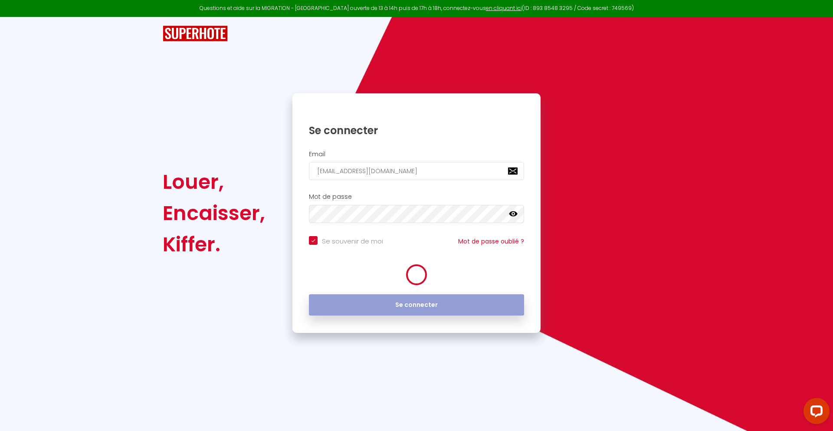  What do you see at coordinates (214, 244) in the screenshot?
I see `div: Kiffer.` at bounding box center [214, 244].